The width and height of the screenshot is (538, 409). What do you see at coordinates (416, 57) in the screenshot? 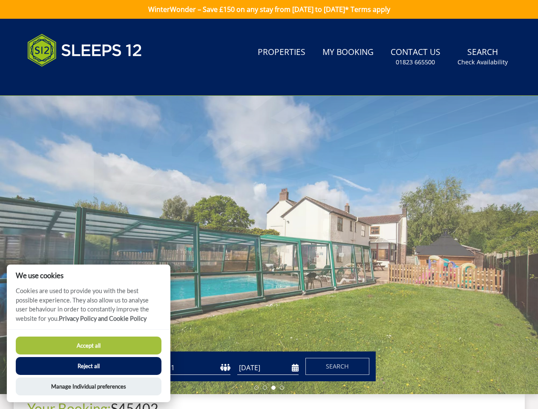
I see `a: Contact Us01823 665500` at bounding box center [416, 57].